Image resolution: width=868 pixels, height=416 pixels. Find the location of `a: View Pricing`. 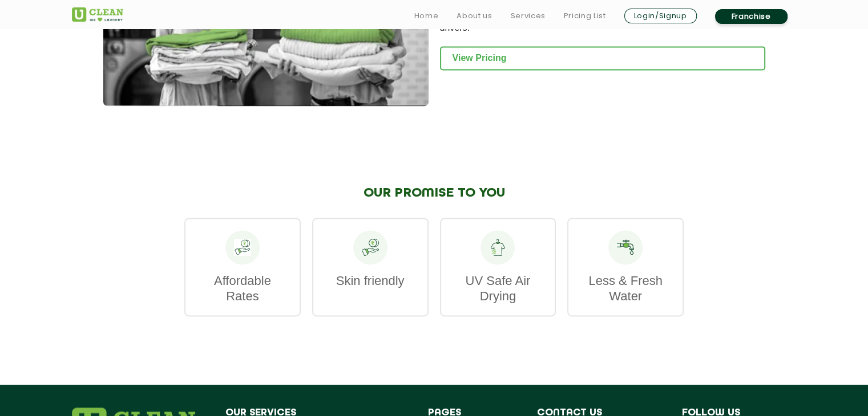

a: View Pricing is located at coordinates (603, 58).